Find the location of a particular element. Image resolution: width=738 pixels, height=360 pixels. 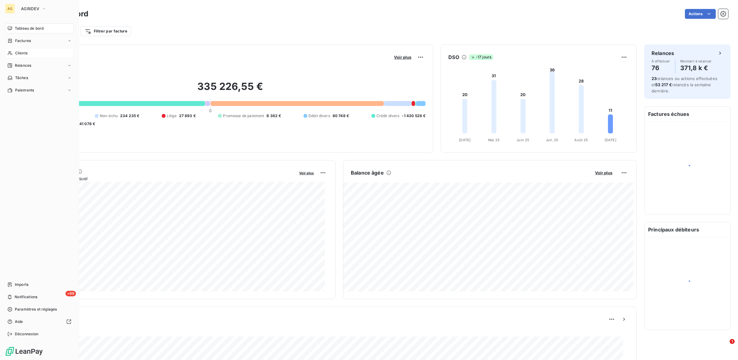

span: 80 748 € is located at coordinates (341, 116).